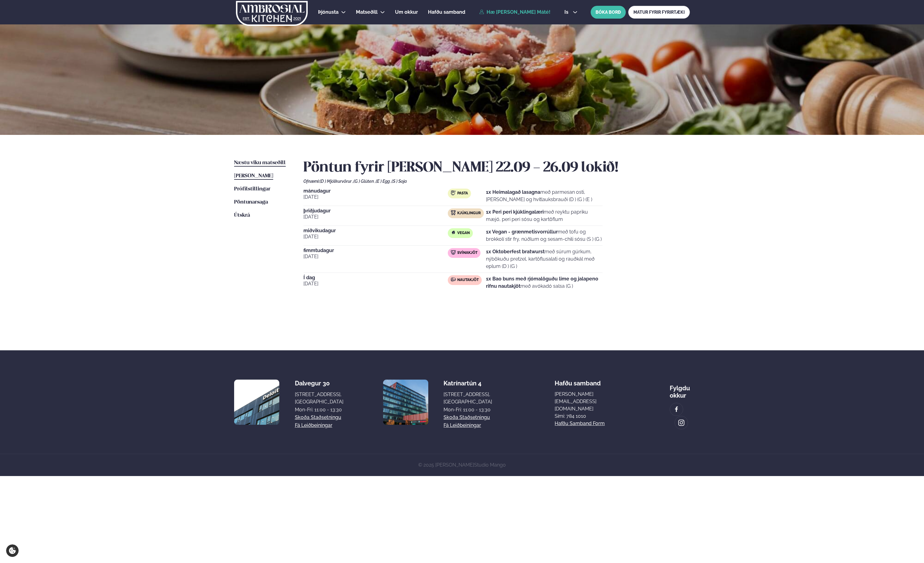  What do you see at coordinates (453, 193) in the screenshot?
I see `img: pasta.svg` at bounding box center [453, 193].